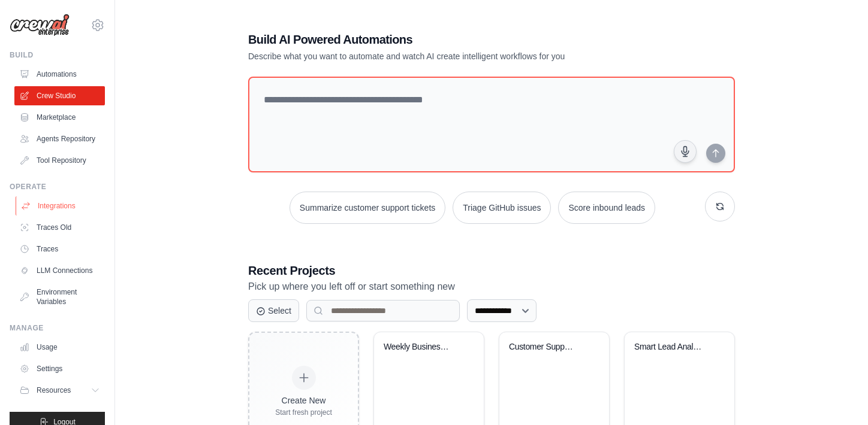 This screenshot has width=868, height=425. I want to click on a: Automations, so click(59, 74).